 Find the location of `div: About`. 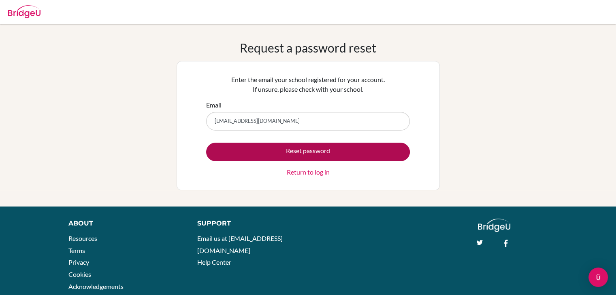

div: About is located at coordinates (123, 224).